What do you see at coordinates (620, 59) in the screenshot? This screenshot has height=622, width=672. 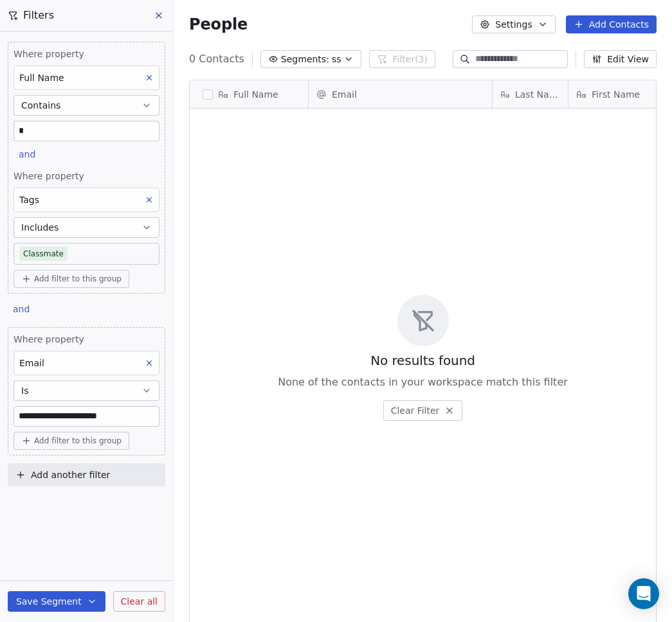 I see `button: Edit View` at bounding box center [620, 59].